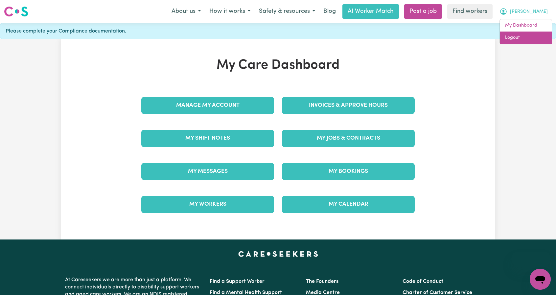 The height and width of the screenshot is (295, 556). What do you see at coordinates (208, 138) in the screenshot?
I see `a: My Shift Notes` at bounding box center [208, 138].